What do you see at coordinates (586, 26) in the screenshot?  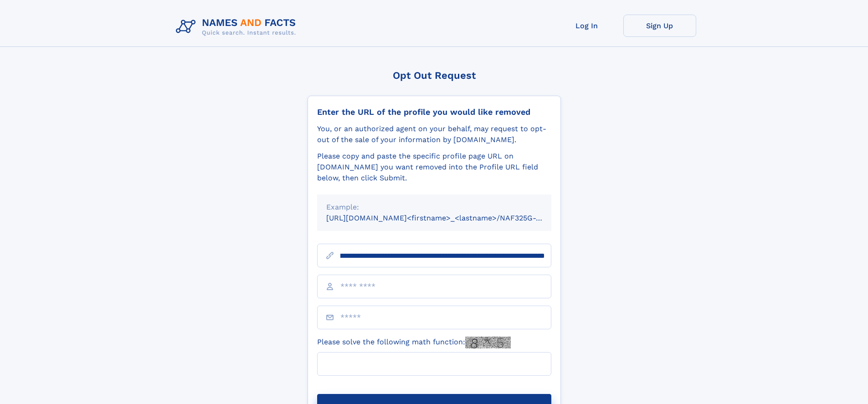 I see `a: Log In` at bounding box center [586, 26].